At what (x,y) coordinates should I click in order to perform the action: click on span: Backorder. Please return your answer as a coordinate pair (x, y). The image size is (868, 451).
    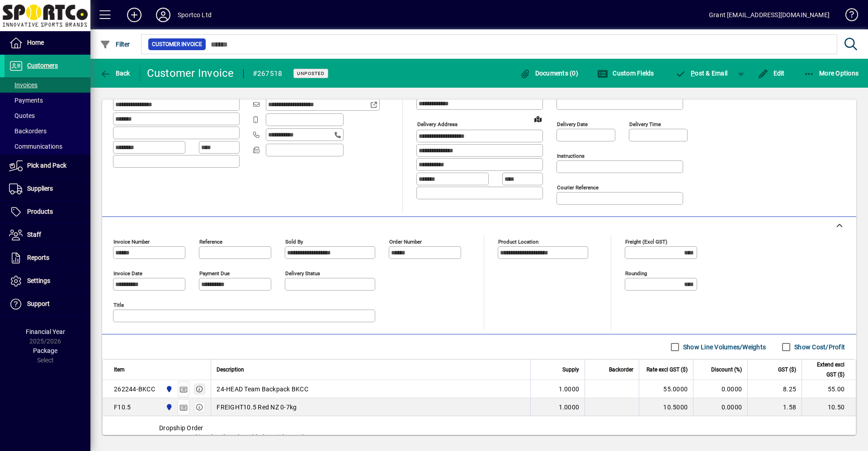
    Looking at the image, I should click on (621, 370).